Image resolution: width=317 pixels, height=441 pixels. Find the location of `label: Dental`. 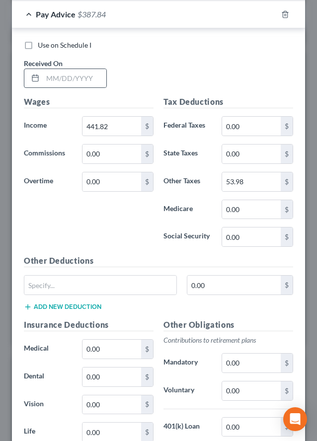

label: Dental is located at coordinates (48, 377).